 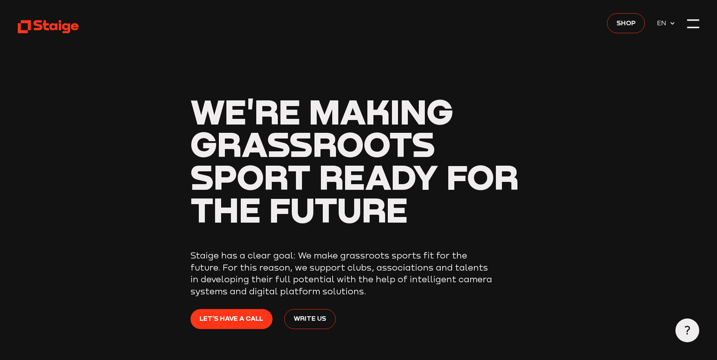 I want to click on a: Shop, so click(x=626, y=23).